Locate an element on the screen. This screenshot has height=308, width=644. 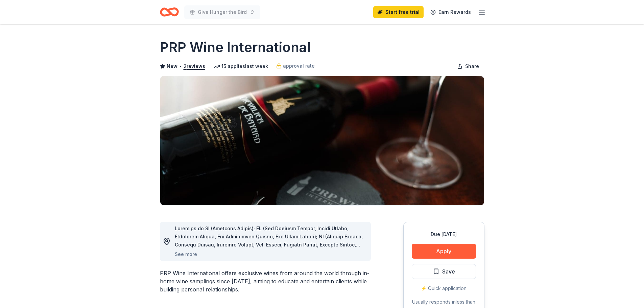
button: Give Hunger the Bird is located at coordinates (222, 12).